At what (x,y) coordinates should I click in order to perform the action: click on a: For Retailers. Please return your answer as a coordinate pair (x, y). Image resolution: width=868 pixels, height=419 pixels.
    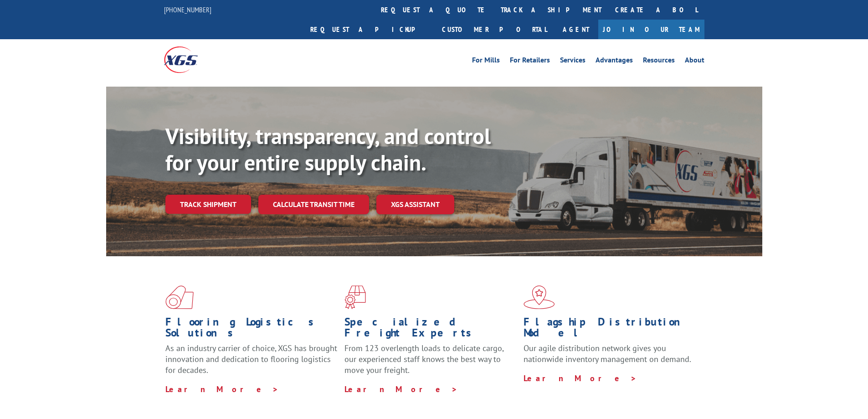
    Looking at the image, I should click on (530, 61).